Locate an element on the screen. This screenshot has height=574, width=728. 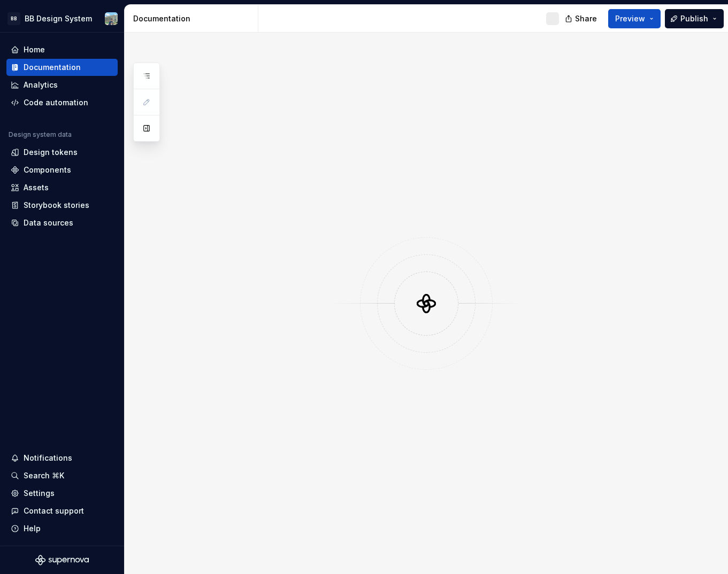
div: Analytics is located at coordinates (41, 85).